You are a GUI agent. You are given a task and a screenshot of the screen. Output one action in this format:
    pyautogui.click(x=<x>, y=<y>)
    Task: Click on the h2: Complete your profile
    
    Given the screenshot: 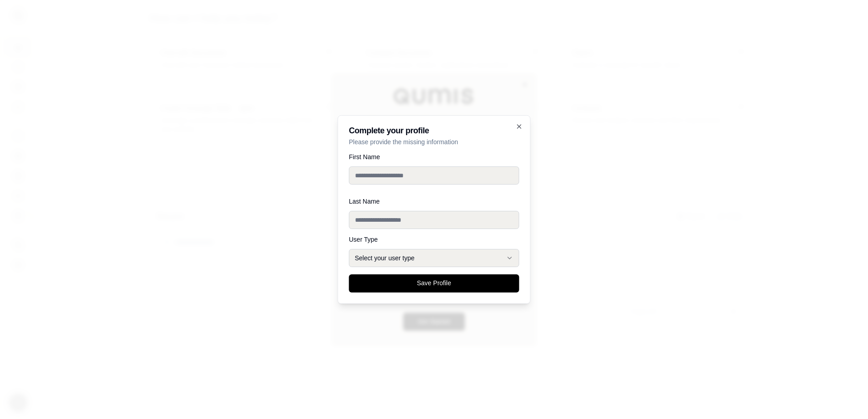 What is the action you would take?
    pyautogui.click(x=434, y=131)
    